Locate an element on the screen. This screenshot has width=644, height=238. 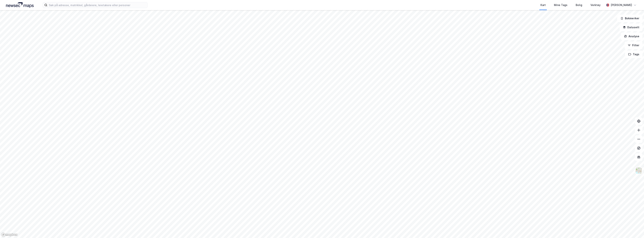
img: logo.a4113a55bc3d86da70a041830d287a7e.svg is located at coordinates (20, 5).